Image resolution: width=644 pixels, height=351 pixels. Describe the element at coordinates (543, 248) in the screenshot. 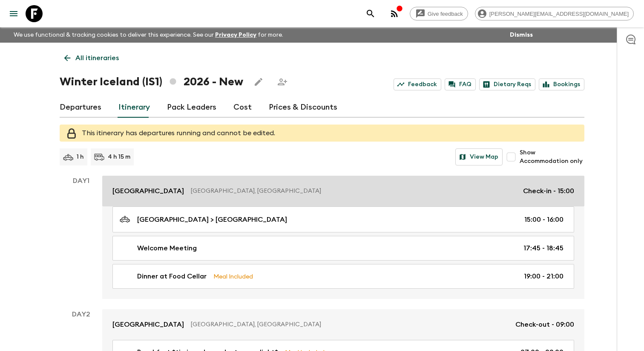

I see `p: 17:45 - 18:45` at that location.